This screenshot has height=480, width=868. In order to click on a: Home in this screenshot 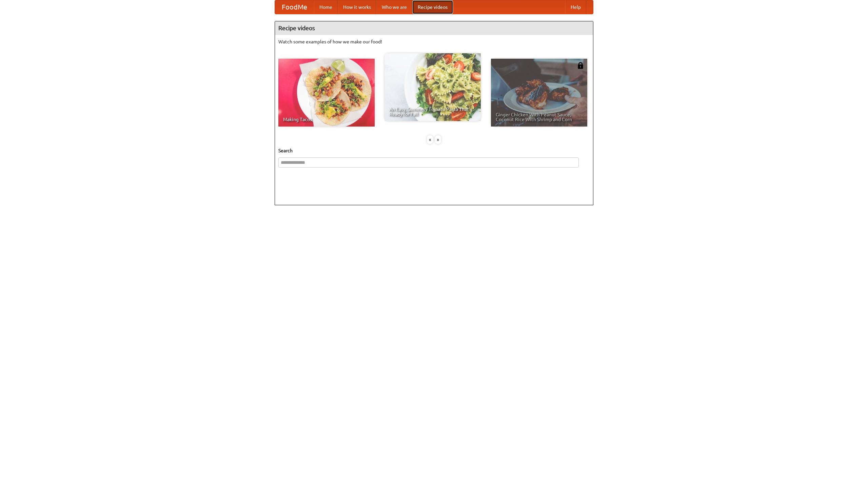, I will do `click(326, 7)`.